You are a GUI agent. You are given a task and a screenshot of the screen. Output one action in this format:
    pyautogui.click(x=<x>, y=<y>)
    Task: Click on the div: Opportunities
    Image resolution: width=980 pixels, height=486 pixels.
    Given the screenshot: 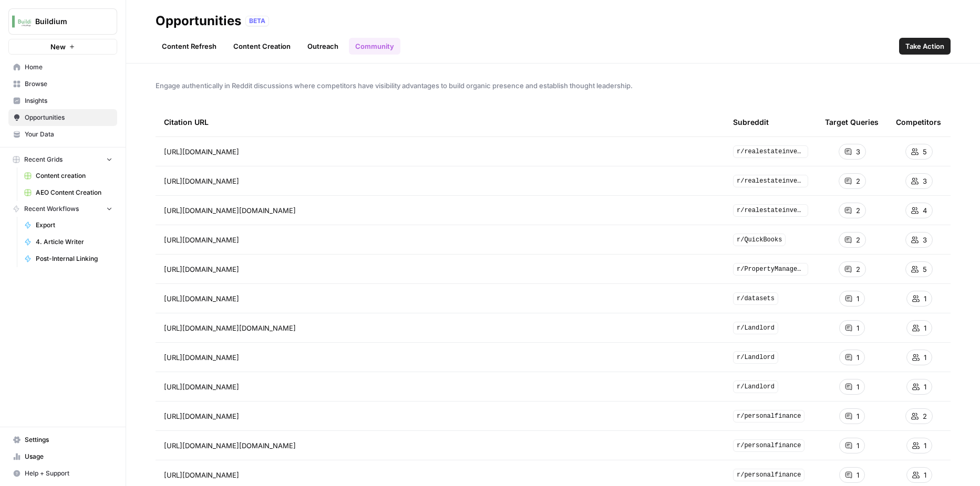 What is the action you would take?
    pyautogui.click(x=198, y=21)
    